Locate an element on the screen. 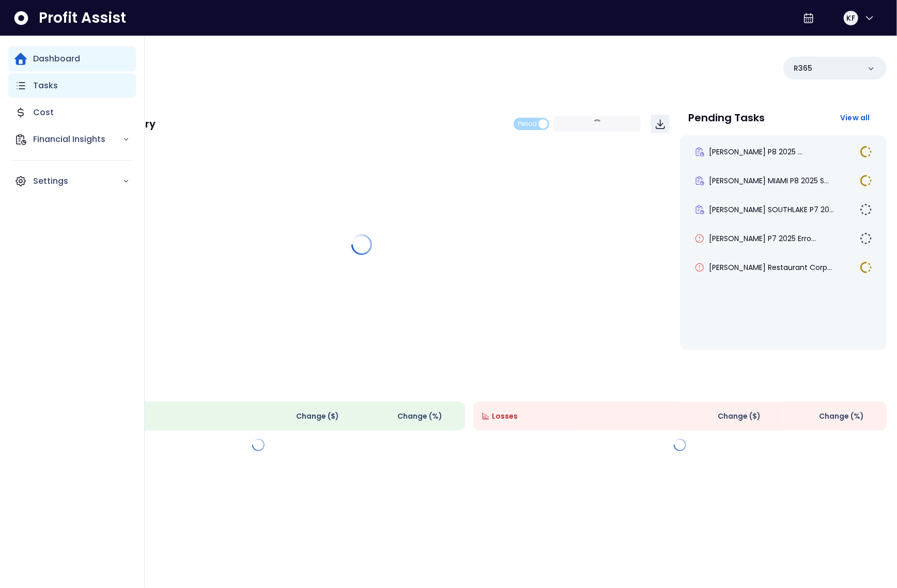 The image size is (897, 588). p: Cost is located at coordinates (43, 112).